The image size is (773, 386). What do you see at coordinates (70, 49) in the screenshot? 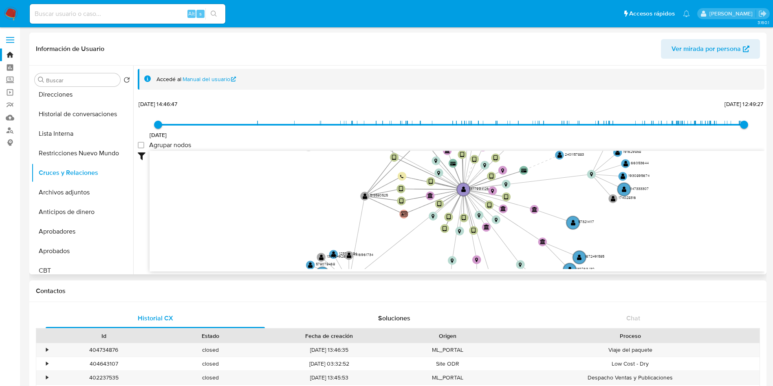
I see `h1: Información de Usuario` at bounding box center [70, 49].